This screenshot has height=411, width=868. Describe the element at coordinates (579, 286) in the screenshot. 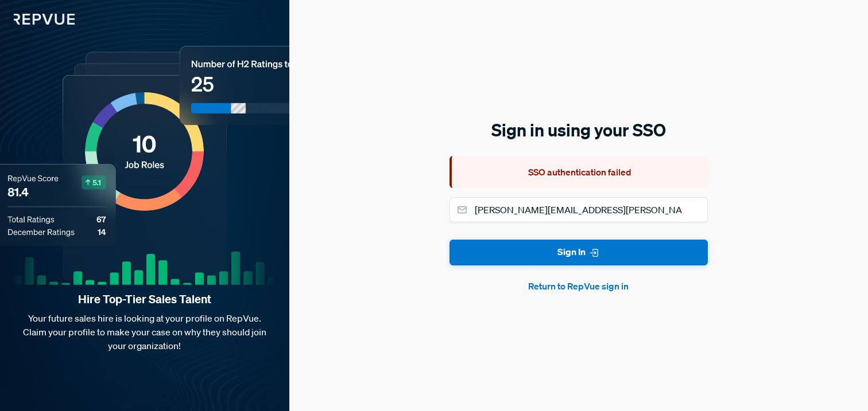

I see `button: Return to RepVue sign in` at that location.